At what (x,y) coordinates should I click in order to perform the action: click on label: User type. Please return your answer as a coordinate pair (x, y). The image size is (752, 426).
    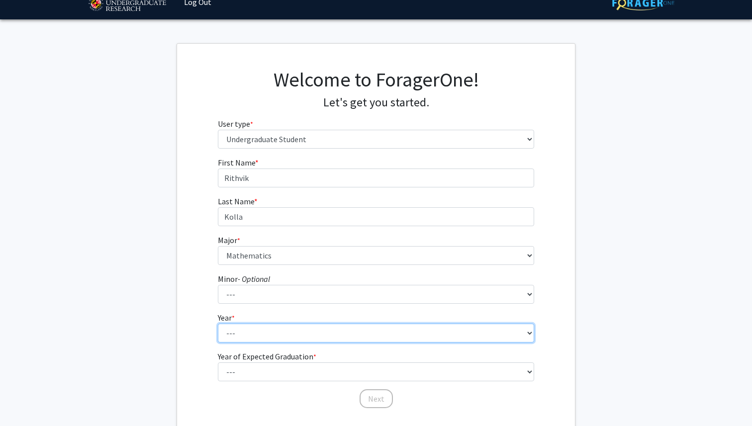
    Looking at the image, I should click on (235, 124).